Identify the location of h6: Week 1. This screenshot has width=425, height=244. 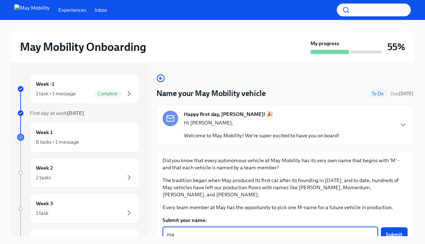
(44, 132).